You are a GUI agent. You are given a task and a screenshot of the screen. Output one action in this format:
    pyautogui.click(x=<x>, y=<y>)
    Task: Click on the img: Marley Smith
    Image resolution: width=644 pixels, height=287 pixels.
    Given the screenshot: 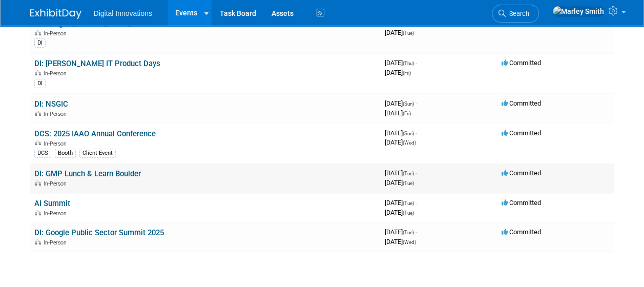 What is the action you would take?
    pyautogui.click(x=578, y=11)
    